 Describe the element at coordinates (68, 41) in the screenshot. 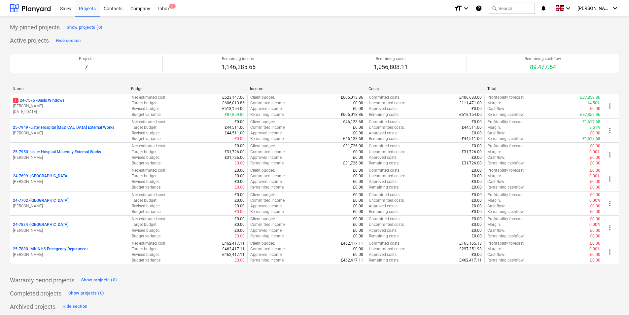

I see `div: Hide section` at that location.